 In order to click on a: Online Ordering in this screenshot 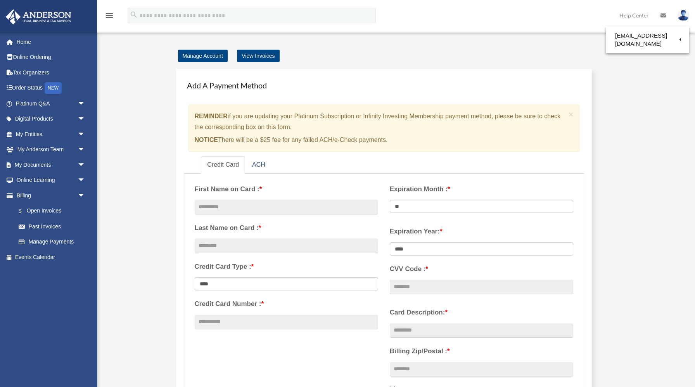, I will do `click(51, 57)`.